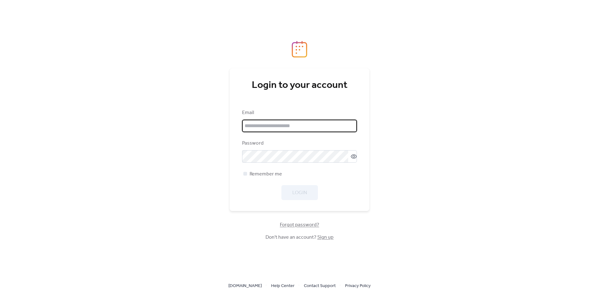  Describe the element at coordinates (358, 286) in the screenshot. I see `span: Privacy Policy` at that location.